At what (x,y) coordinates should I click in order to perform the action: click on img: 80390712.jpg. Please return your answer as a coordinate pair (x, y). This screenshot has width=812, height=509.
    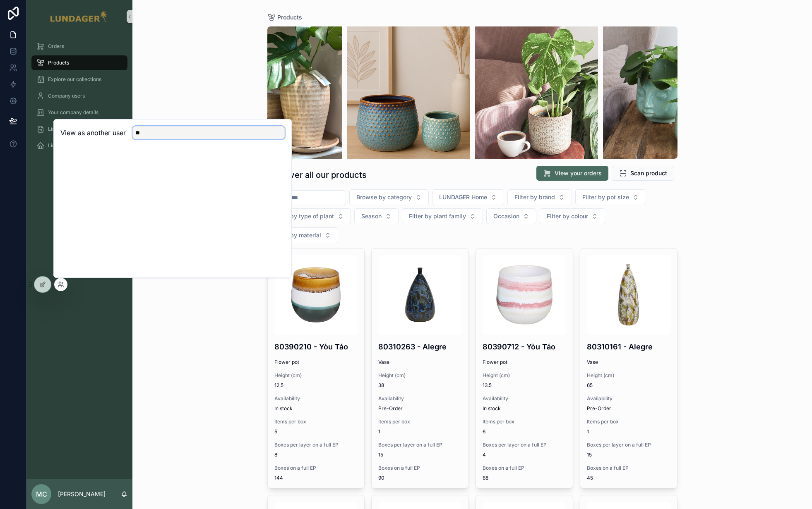
    Looking at the image, I should click on (524, 295).